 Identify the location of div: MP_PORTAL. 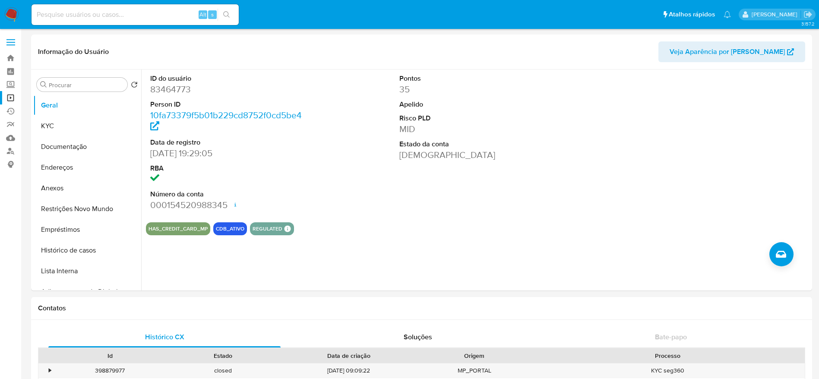
(474, 370).